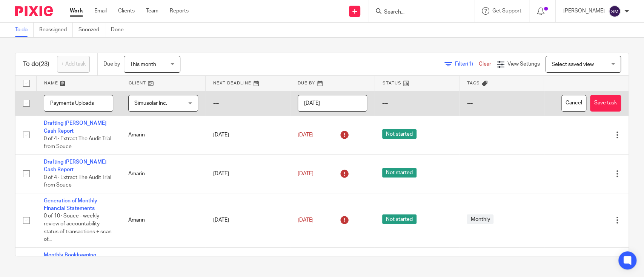  Describe the element at coordinates (574, 103) in the screenshot. I see `button: Cancel` at that location.